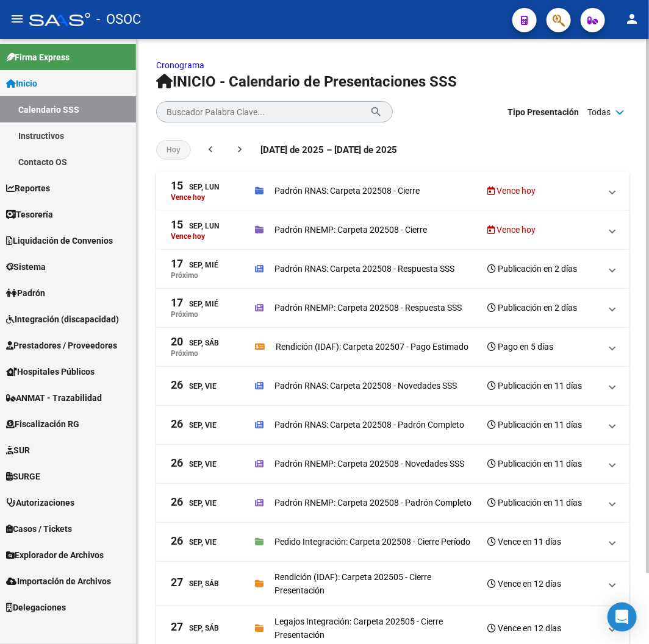  Describe the element at coordinates (368, 307) in the screenshot. I see `p: Padrón RNEMP: Carpeta 202508 - Respuesta SSS` at that location.